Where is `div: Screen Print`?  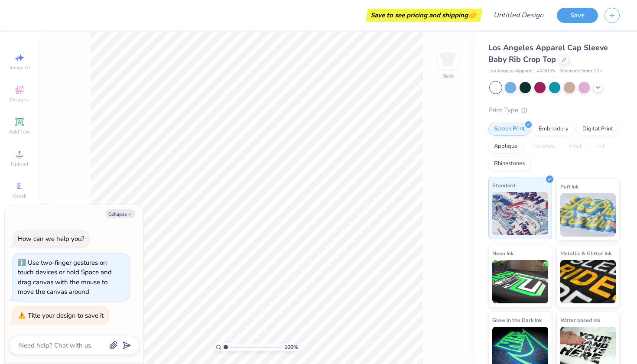
div: Screen Print is located at coordinates (509, 129).